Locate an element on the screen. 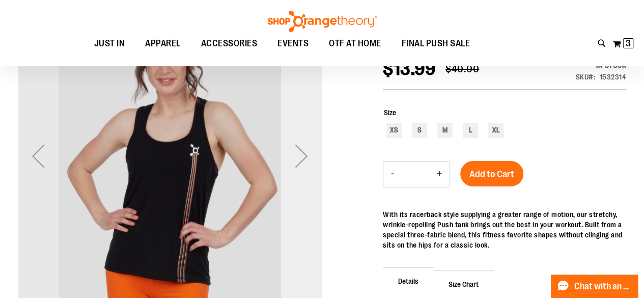 The height and width of the screenshot is (298, 644). div: S is located at coordinates (420, 130).